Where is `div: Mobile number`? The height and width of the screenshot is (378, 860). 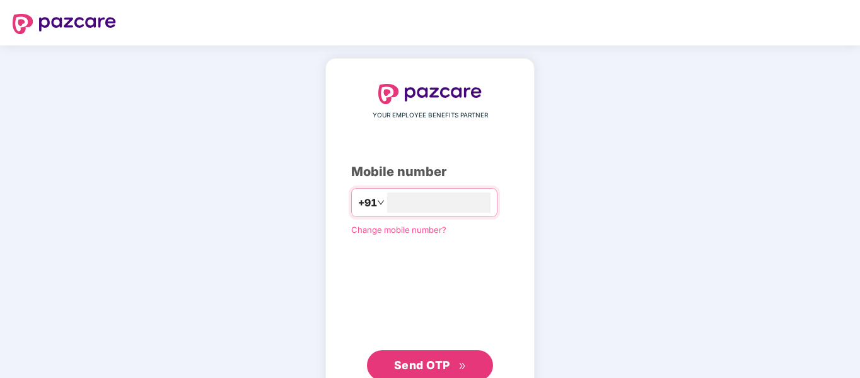 div: Mobile number is located at coordinates (430, 171).